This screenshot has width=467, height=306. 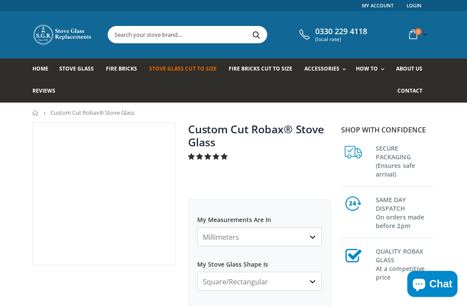 What do you see at coordinates (410, 90) in the screenshot?
I see `span: Contact` at bounding box center [410, 90].